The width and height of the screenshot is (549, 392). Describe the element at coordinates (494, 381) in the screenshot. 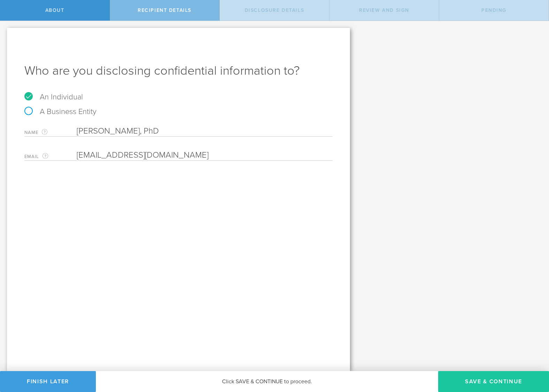

I see `button: Save & Continue` at that location.